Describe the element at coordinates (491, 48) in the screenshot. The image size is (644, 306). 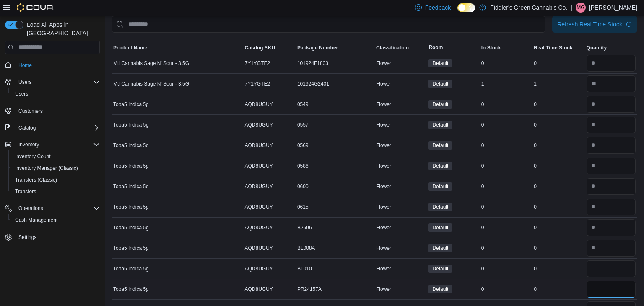
I see `span: In Stock` at that location.